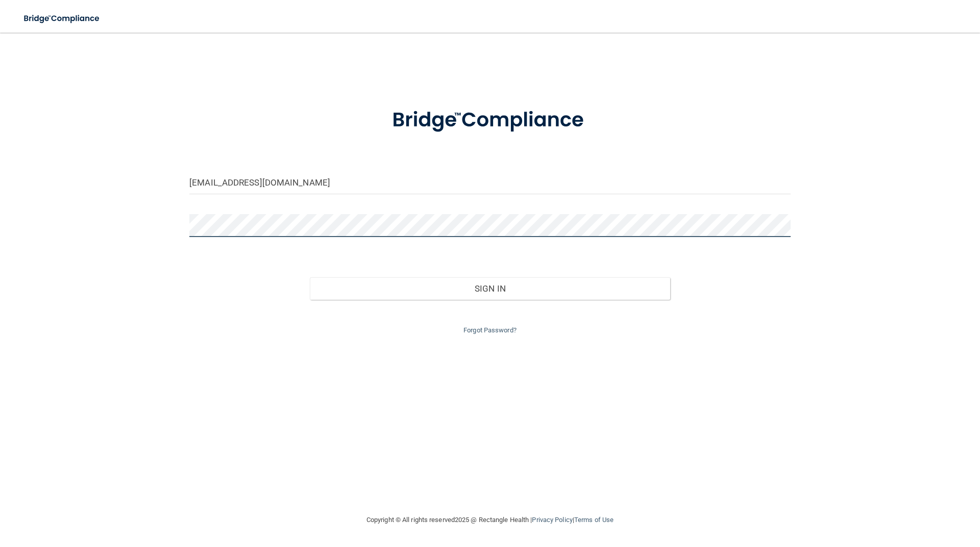 The height and width of the screenshot is (547, 980). What do you see at coordinates (552, 520) in the screenshot?
I see `a: Privacy Policy` at bounding box center [552, 520].